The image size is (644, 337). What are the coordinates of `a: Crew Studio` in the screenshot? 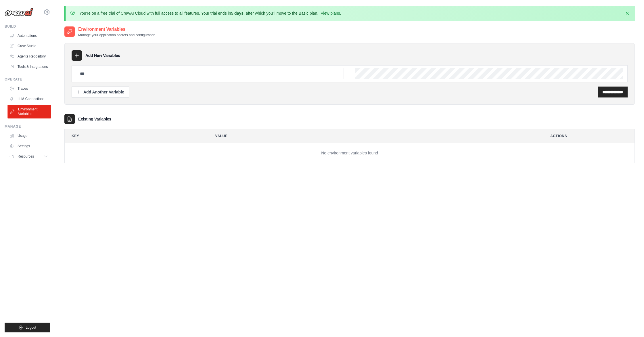 It's located at (28, 46).